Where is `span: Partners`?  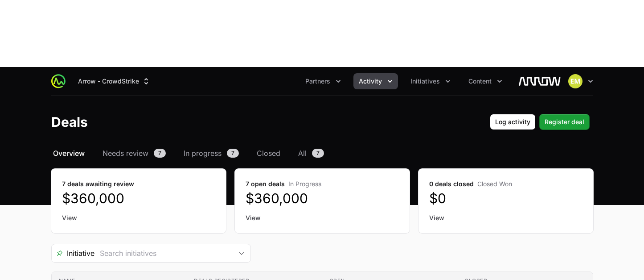
span: Partners is located at coordinates (318, 81).